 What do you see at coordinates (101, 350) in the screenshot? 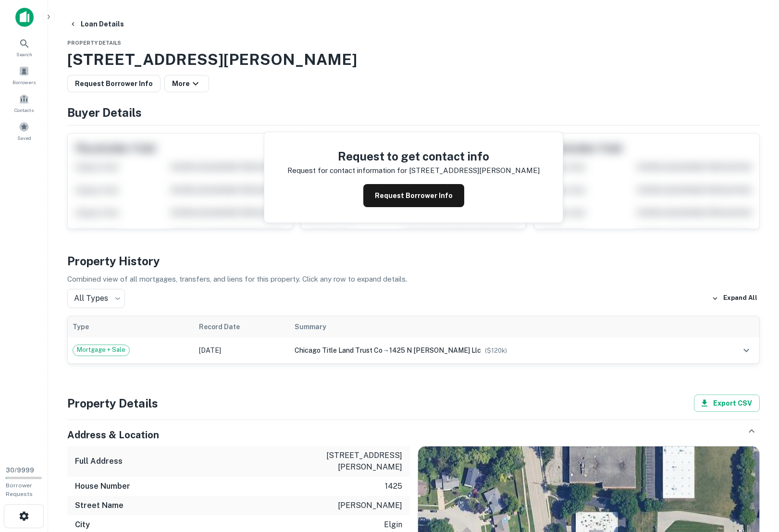
I see `span: Mortgage + Sale` at bounding box center [101, 350].